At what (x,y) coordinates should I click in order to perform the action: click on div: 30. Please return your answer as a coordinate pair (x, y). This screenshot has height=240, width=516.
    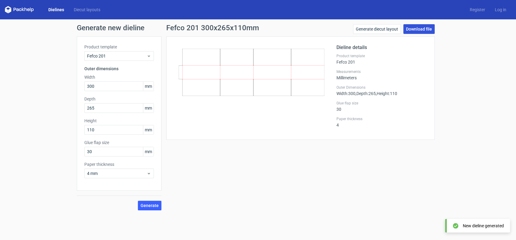
    Looking at the image, I should click on (382, 106).